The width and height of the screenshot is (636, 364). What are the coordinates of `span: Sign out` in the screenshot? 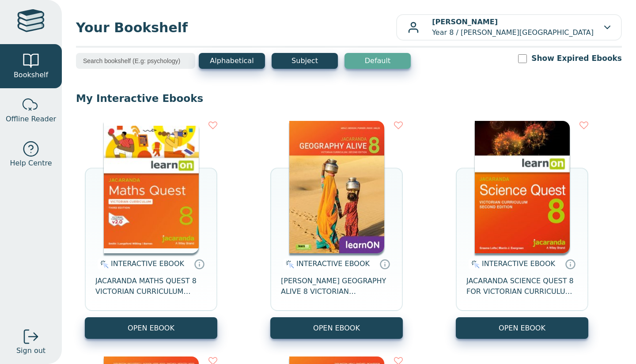 It's located at (31, 350).